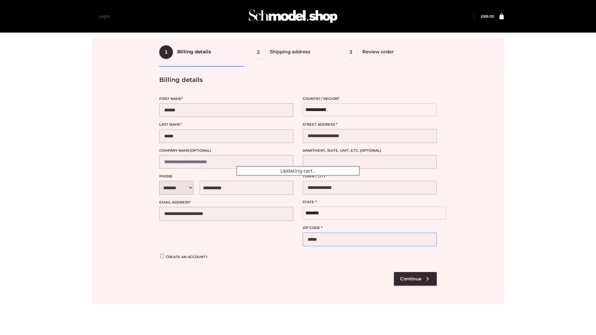  I want to click on a: £89.00, so click(487, 16).